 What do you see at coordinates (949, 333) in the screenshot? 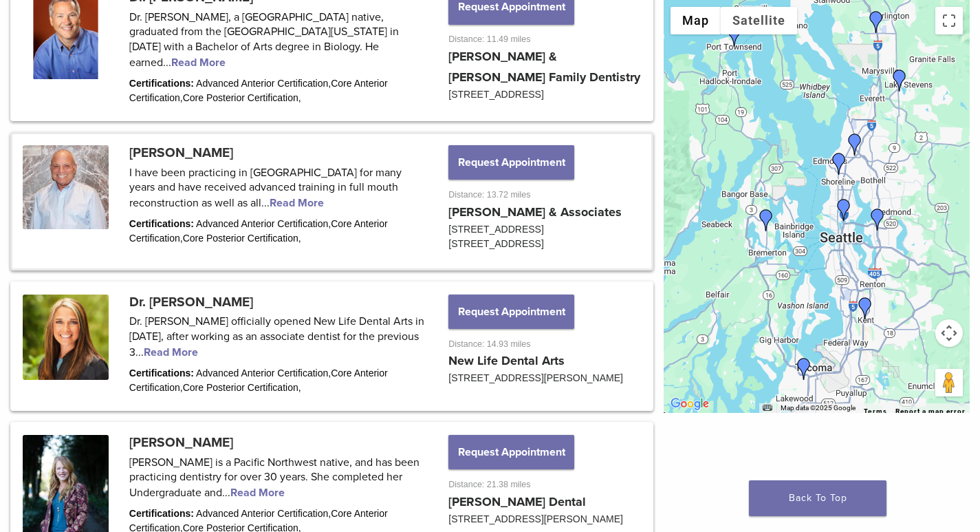
I see `button: Map camera controls` at bounding box center [949, 333].